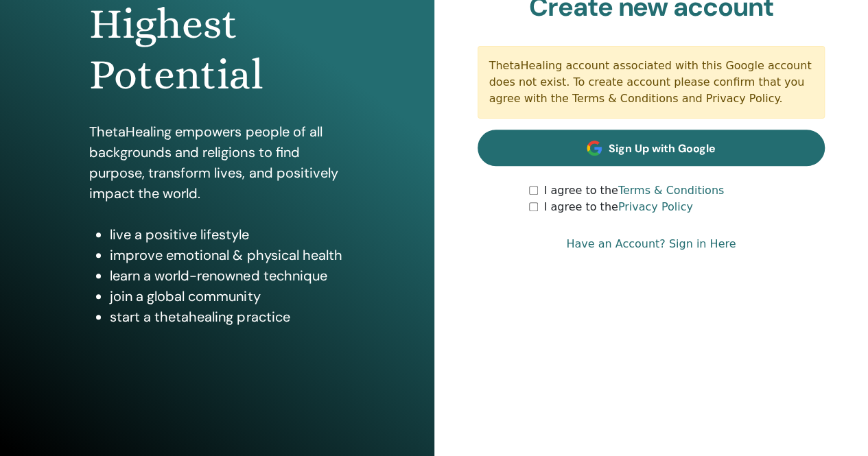 This screenshot has height=456, width=868. I want to click on li: learn a world-renowned technique, so click(227, 276).